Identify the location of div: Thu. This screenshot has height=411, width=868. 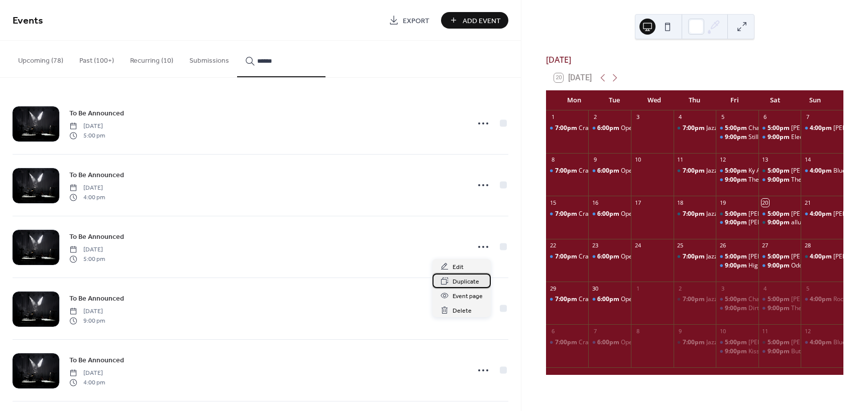
(695, 101).